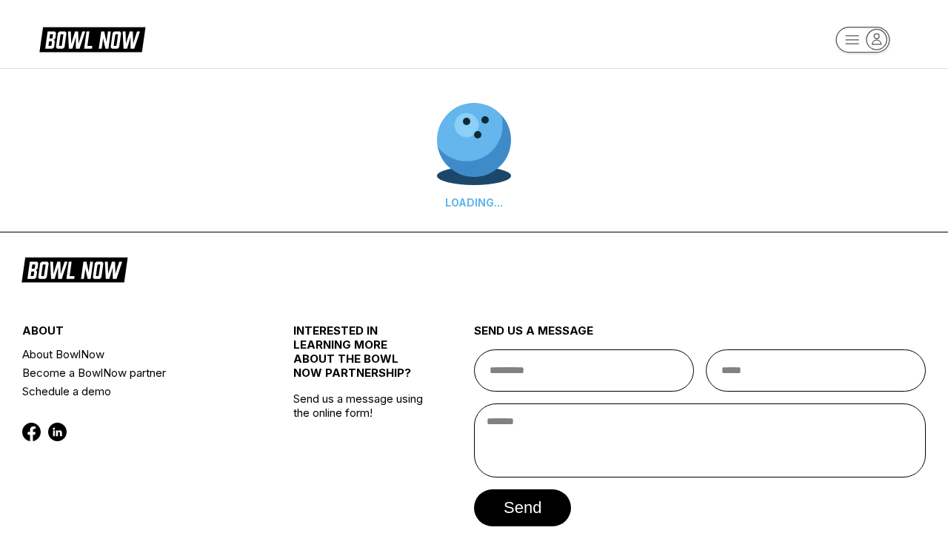 The width and height of the screenshot is (948, 533). I want to click on div: INTERESTED IN LEARNING MORE ABOUT THE BOWL NOW PARTNERSHIP?, so click(361, 358).